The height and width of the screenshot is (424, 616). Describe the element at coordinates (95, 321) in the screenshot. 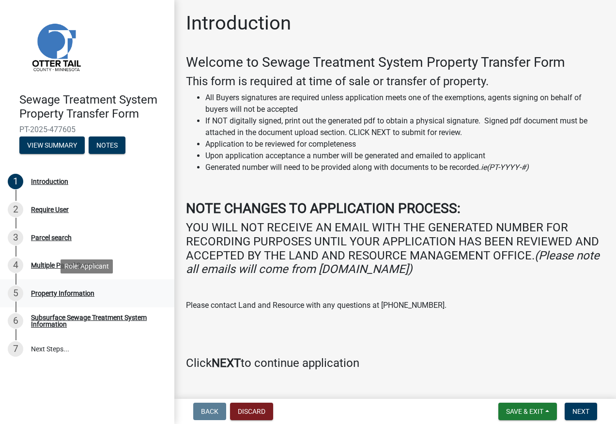

I see `div: Subsurface Sewage Treatment System Information` at that location.